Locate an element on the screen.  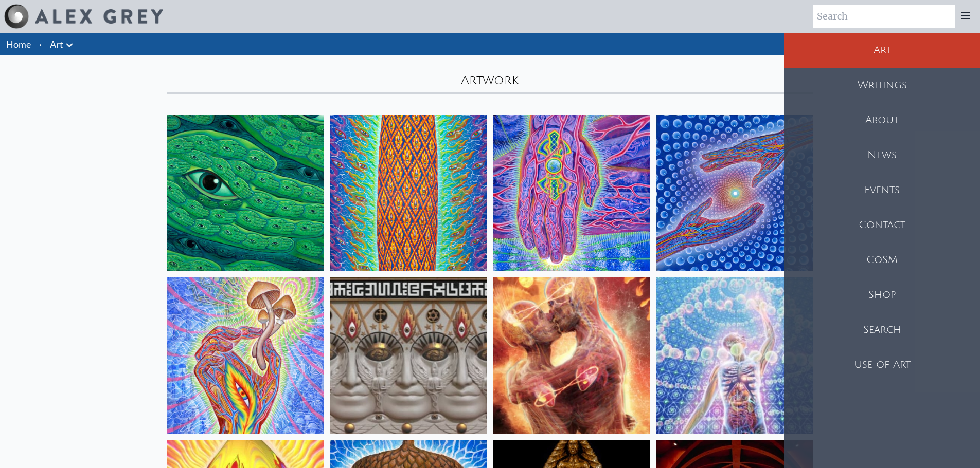
div: Shop is located at coordinates (882, 295).